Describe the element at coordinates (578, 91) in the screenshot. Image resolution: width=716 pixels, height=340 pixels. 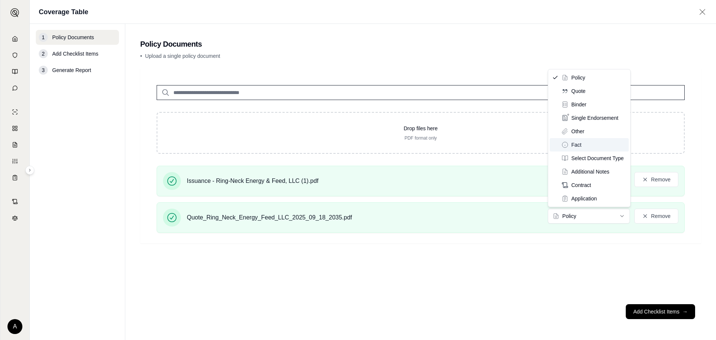
I see `span: Quote` at that location.